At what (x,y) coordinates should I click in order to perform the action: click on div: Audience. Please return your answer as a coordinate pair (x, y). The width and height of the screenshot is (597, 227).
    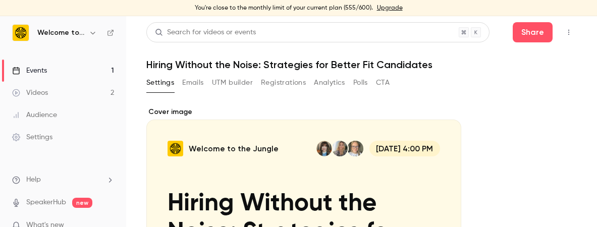
    Looking at the image, I should click on (34, 115).